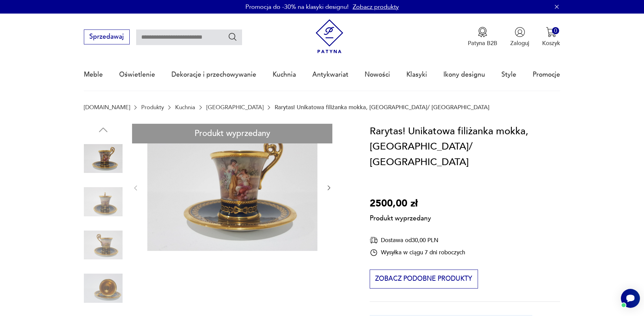 The image size is (644, 316). I want to click on img: Ikona medalu, so click(483, 32).